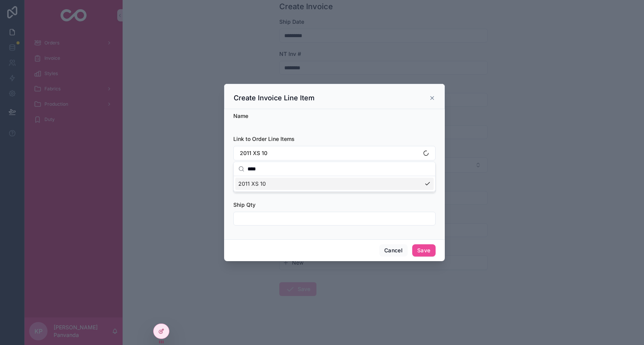  What do you see at coordinates (240, 116) in the screenshot?
I see `span: Name` at bounding box center [240, 116].